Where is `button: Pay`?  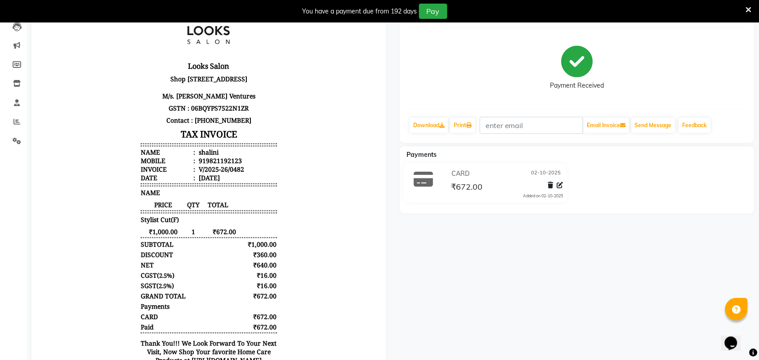 button: Pay is located at coordinates (433, 11).